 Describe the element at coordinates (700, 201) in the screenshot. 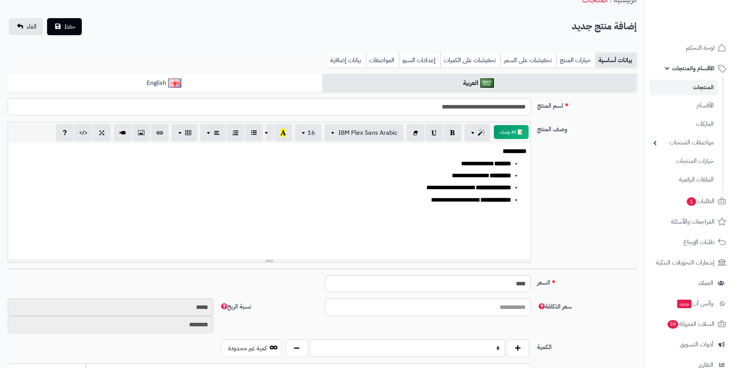

I see `span: الطلبات` at that location.